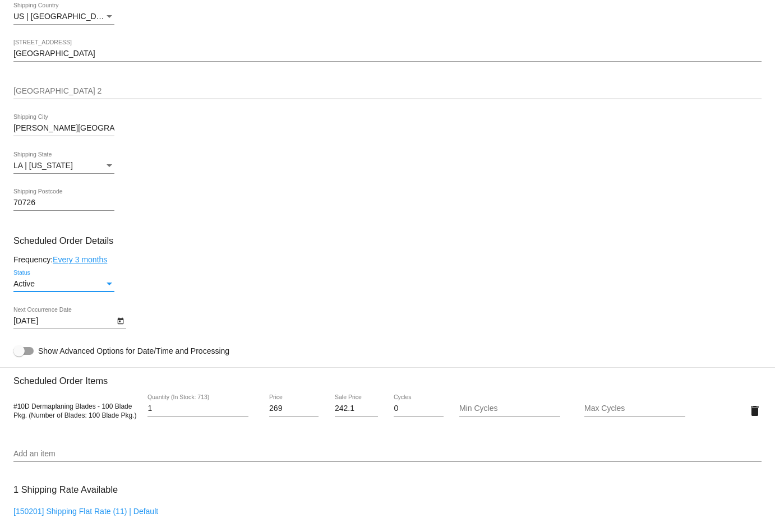  Describe the element at coordinates (388, 241) in the screenshot. I see `h3: Scheduled Order Details` at that location.